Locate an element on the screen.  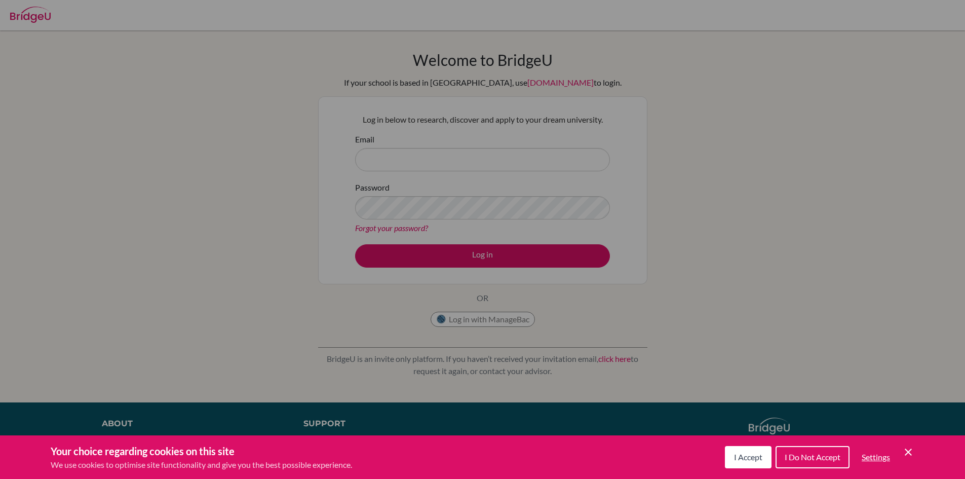
button: Settings is located at coordinates (876, 457).